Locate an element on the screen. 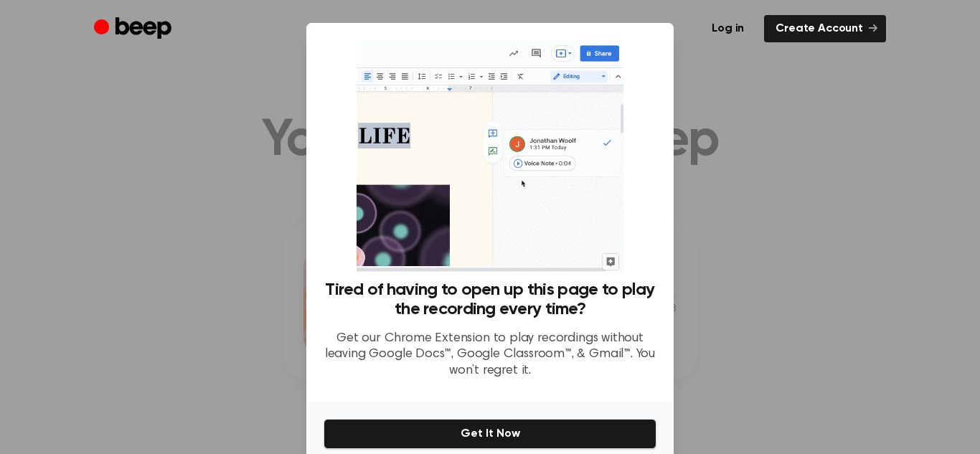 Image resolution: width=980 pixels, height=454 pixels. a: Beep is located at coordinates (134, 29).